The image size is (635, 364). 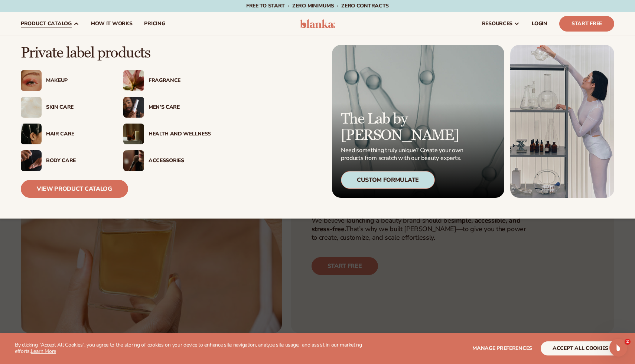 I want to click on div: Body Care, so click(x=77, y=161).